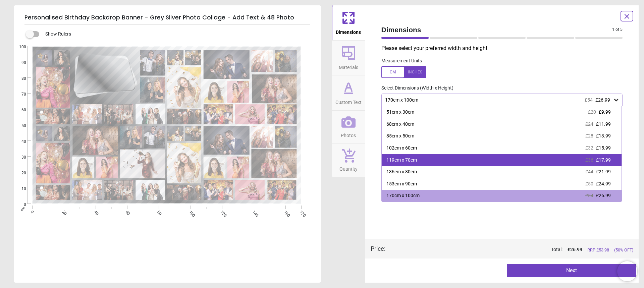 The width and height of the screenshot is (644, 288). I want to click on span: Custom Text, so click(349, 101).